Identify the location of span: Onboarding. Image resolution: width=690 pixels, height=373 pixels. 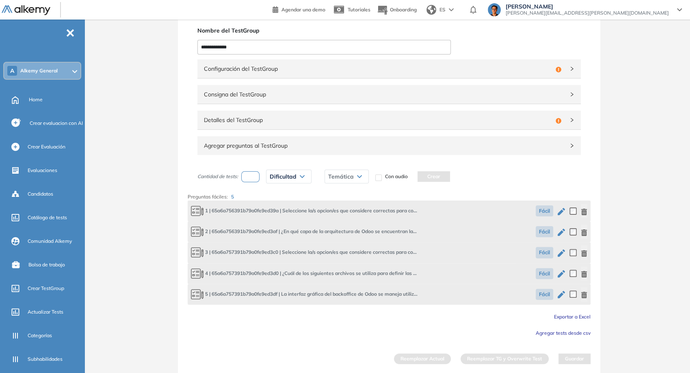
(403, 9).